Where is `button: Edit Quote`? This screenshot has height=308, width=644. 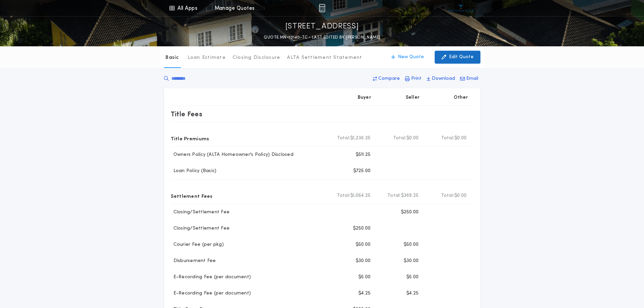 button: Edit Quote is located at coordinates (458, 57).